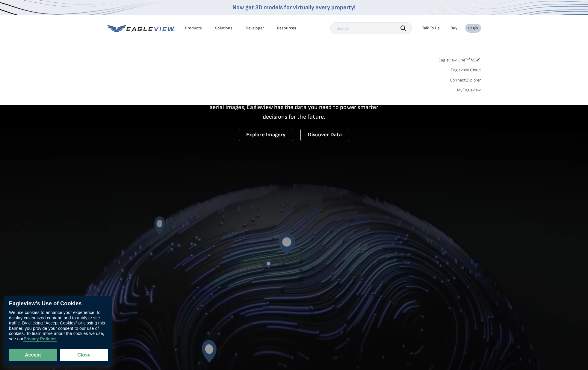 The image size is (588, 370). Describe the element at coordinates (33, 354) in the screenshot. I see `button: Accept` at that location.